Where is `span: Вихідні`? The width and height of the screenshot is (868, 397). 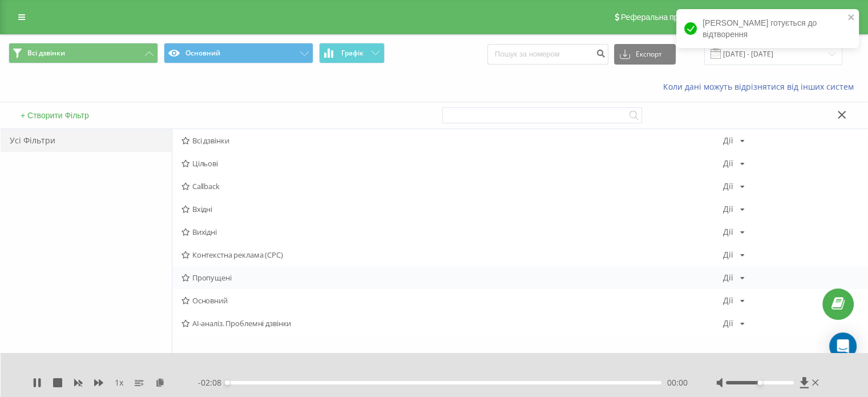 span: Вихідні is located at coordinates (452, 232).